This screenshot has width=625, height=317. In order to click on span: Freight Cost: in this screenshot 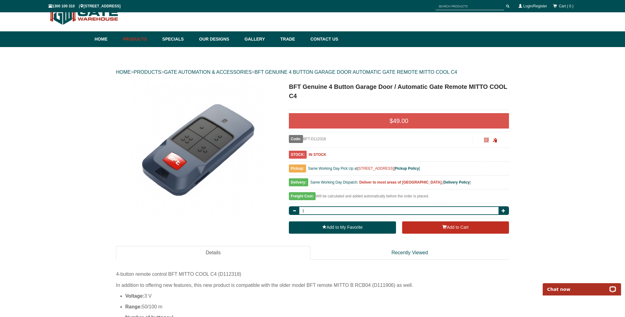, I will do `click(302, 196)`.